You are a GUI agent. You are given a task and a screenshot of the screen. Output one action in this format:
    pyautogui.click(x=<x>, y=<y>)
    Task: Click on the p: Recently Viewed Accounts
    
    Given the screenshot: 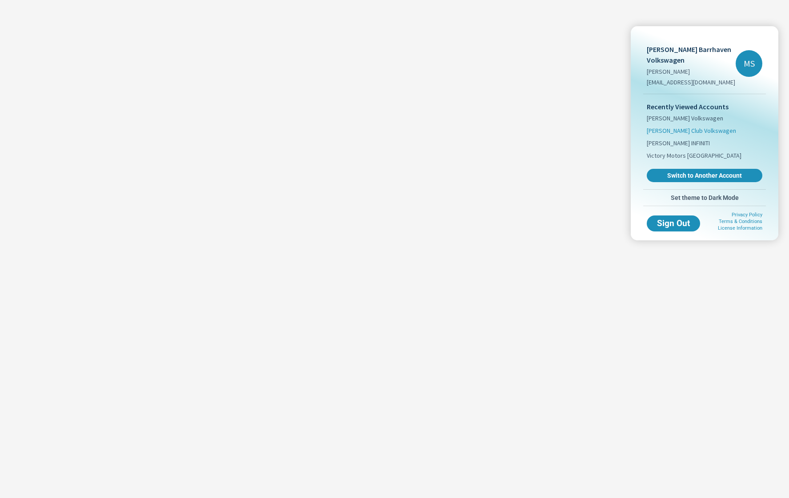 What is the action you would take?
    pyautogui.click(x=704, y=107)
    